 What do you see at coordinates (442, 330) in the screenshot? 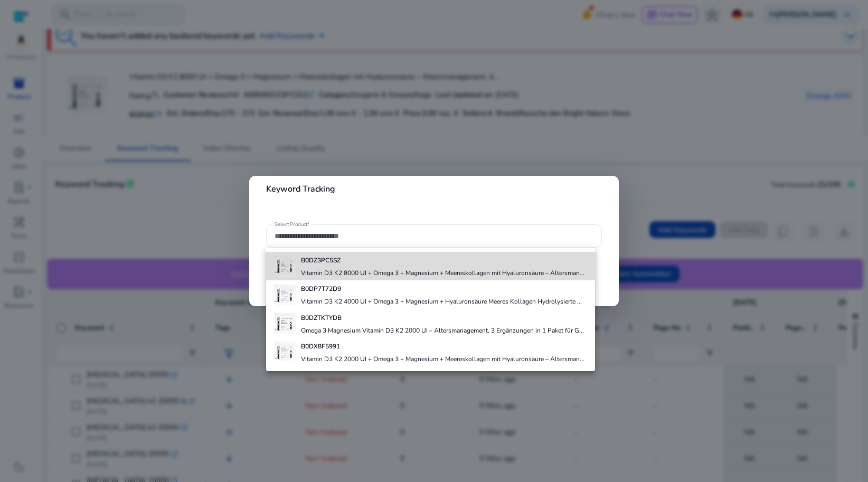
I see `h4: Omega 3 Magnesium Vitamin D3 K2 2000 UI – Altersmanagement, 3 Ergänzungen in 1 Paket für G...` at bounding box center [442, 330].